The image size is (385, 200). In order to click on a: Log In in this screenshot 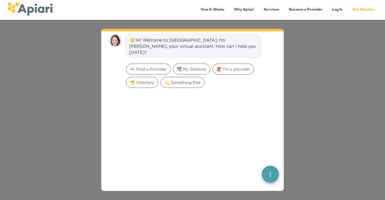, I will do `click(337, 10)`.